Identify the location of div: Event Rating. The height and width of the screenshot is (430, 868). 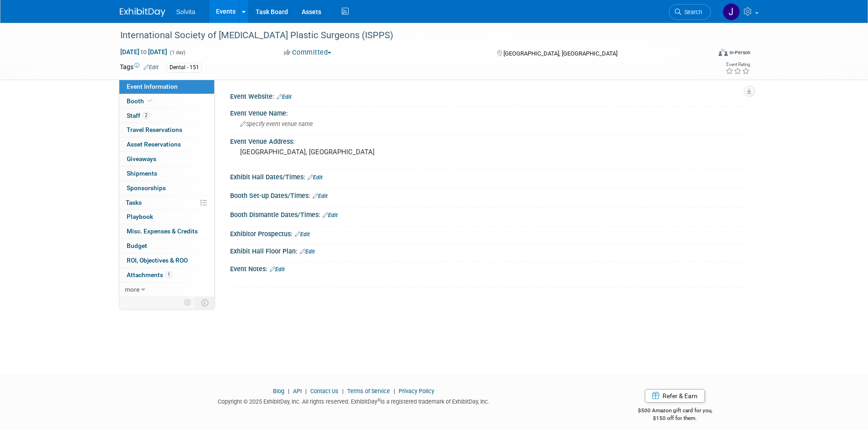
(738, 65).